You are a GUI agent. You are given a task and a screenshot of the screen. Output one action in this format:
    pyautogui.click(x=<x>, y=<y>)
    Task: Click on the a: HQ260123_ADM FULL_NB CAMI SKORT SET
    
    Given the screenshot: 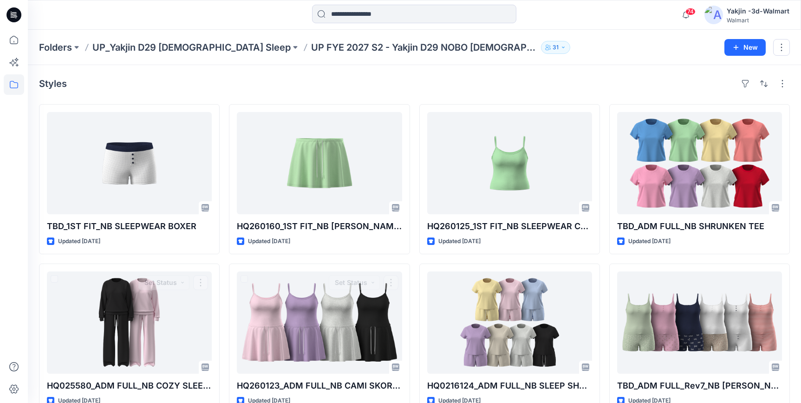 What is the action you would take?
    pyautogui.click(x=319, y=322)
    